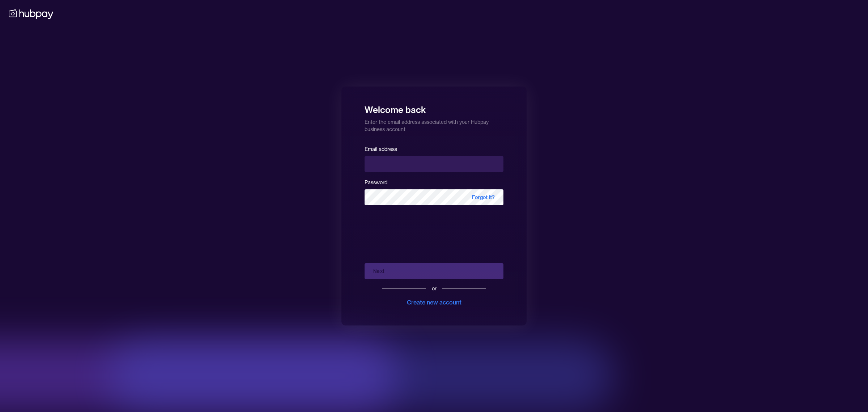 The width and height of the screenshot is (868, 412). Describe the element at coordinates (483, 197) in the screenshot. I see `span: Forgot it?` at that location.